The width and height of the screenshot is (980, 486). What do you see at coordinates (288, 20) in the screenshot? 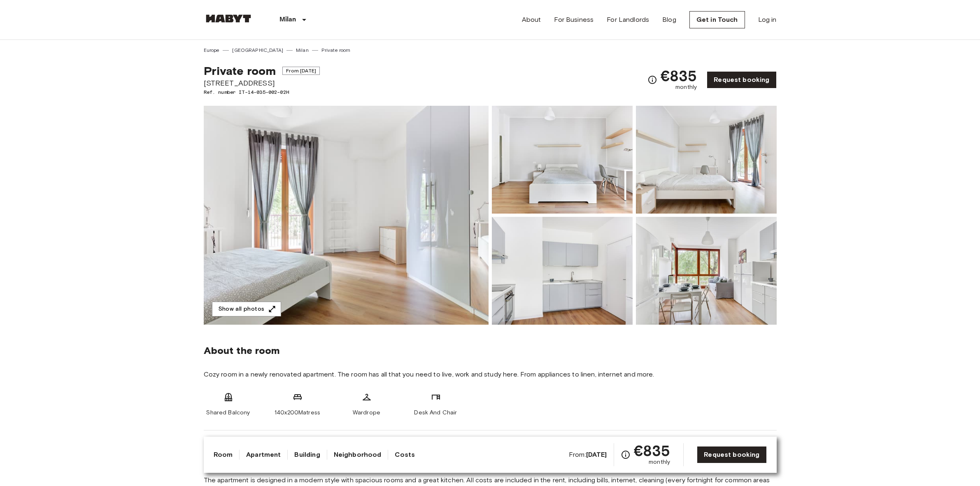
I see `p: Milan` at bounding box center [288, 20].